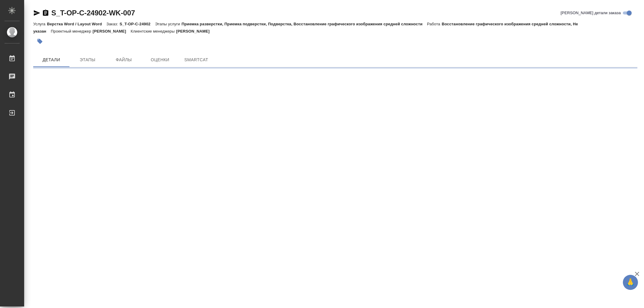 This screenshot has width=644, height=308. What do you see at coordinates (137, 24) in the screenshot?
I see `p: S_T-OP-C-24902` at bounding box center [137, 24].